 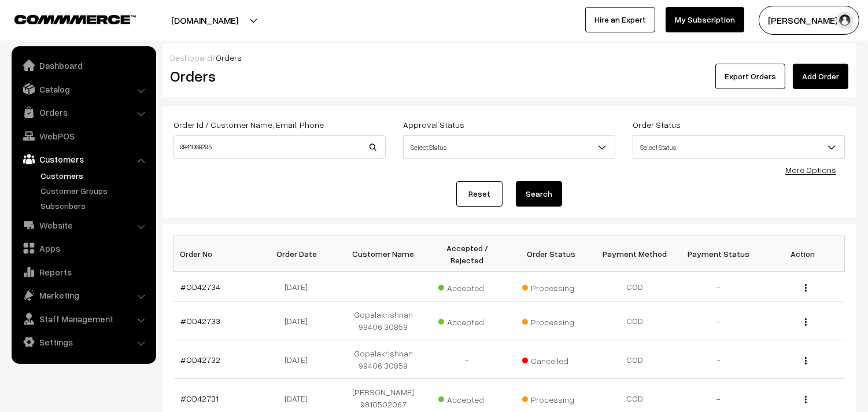 I want to click on label: Order Status, so click(x=656, y=125).